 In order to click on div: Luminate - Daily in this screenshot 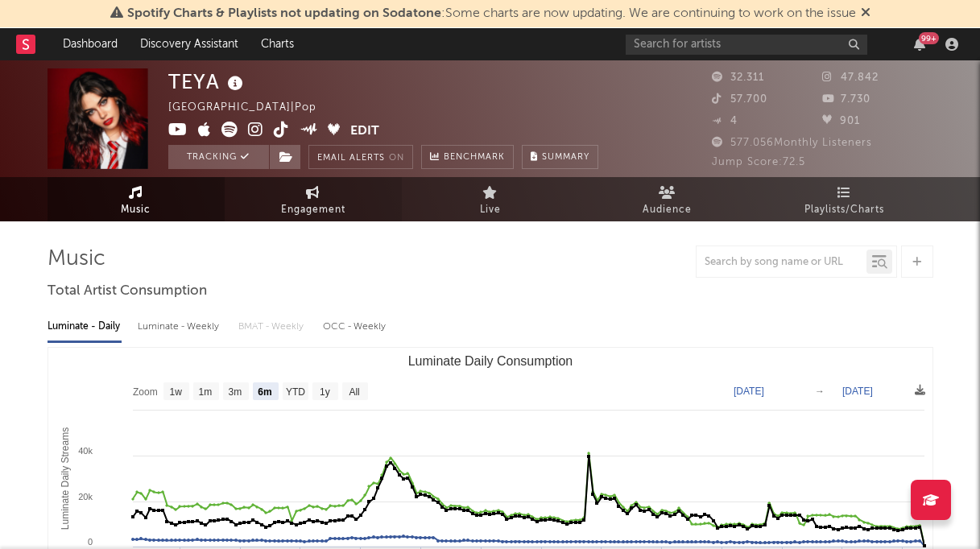, I will do `click(84, 327)`.